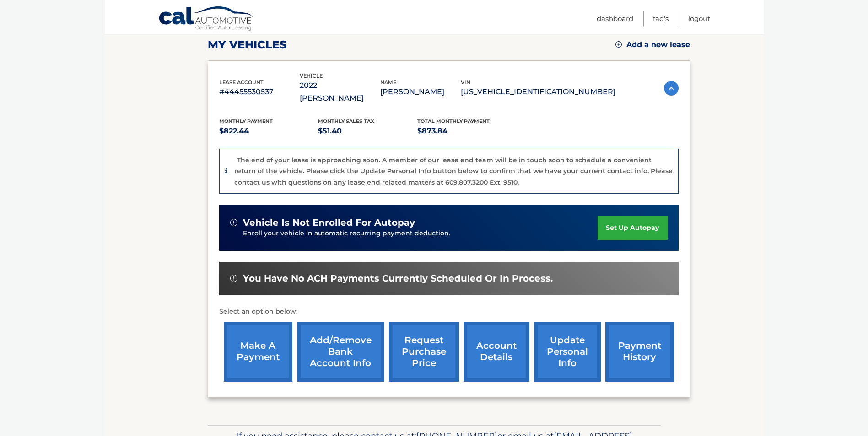 The width and height of the screenshot is (868, 436). Describe the element at coordinates (496, 351) in the screenshot. I see `a: account details` at that location.